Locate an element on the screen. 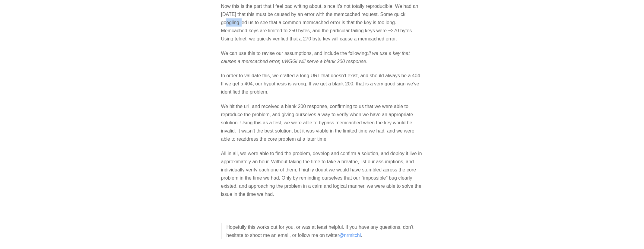 This screenshot has width=644, height=249. p: In order to validate this, we crafted a long URL that doesn’t exist, and should always be a 404. ... is located at coordinates (322, 84).